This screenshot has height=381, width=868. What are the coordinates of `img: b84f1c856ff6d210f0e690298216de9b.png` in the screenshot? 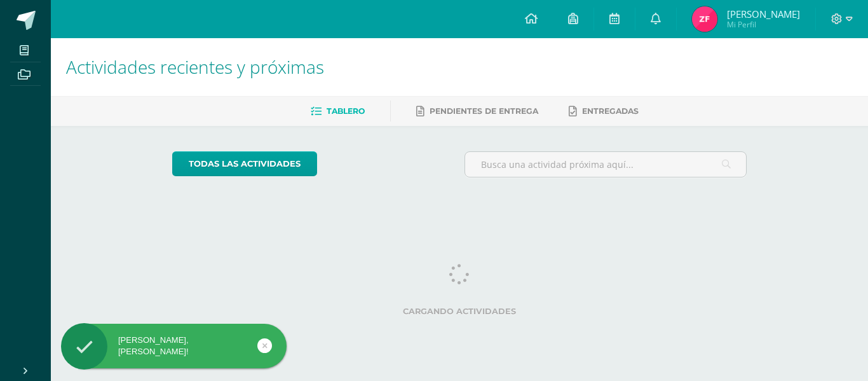 It's located at (705, 19).